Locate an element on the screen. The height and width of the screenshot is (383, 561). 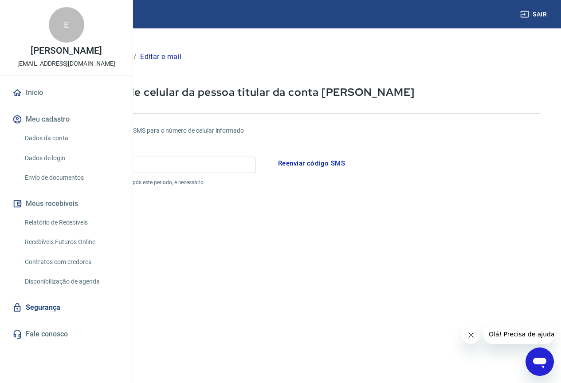
button: Reenviar código SMS is located at coordinates (312, 163).